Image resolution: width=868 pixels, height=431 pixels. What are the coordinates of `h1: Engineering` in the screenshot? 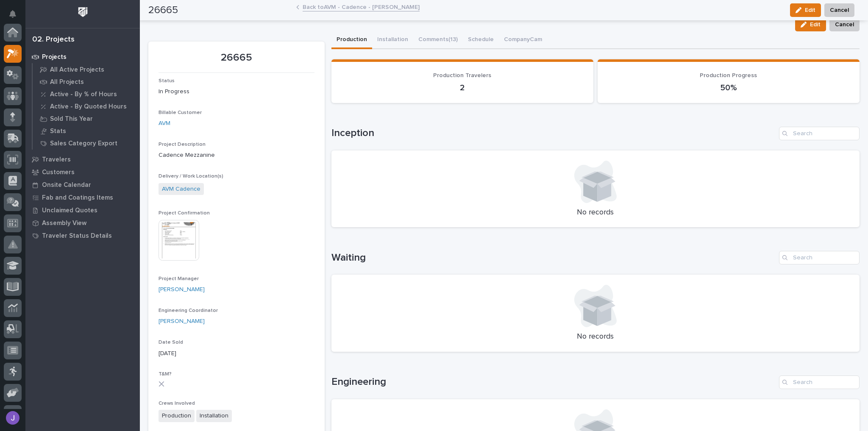 It's located at (553, 382).